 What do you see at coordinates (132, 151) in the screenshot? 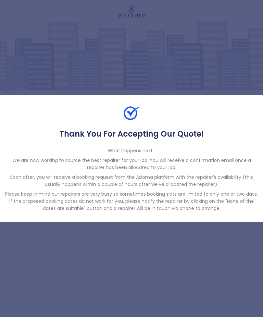
I see `p: What happens next...` at bounding box center [132, 151].